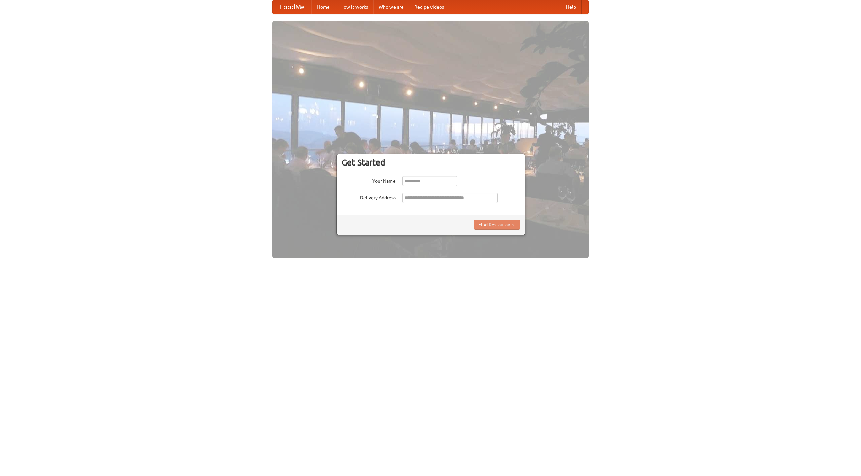 Image resolution: width=861 pixels, height=476 pixels. I want to click on a: How it works, so click(354, 7).